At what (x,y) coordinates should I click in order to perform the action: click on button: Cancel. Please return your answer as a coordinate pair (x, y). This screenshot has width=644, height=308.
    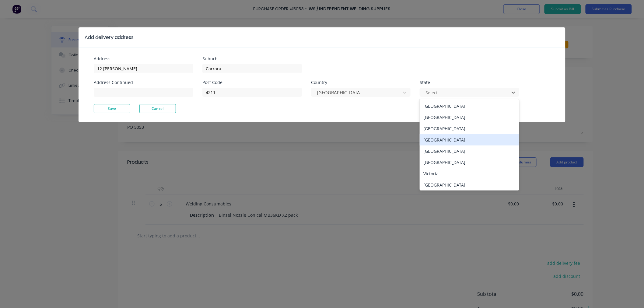
    Looking at the image, I should click on (158, 109).